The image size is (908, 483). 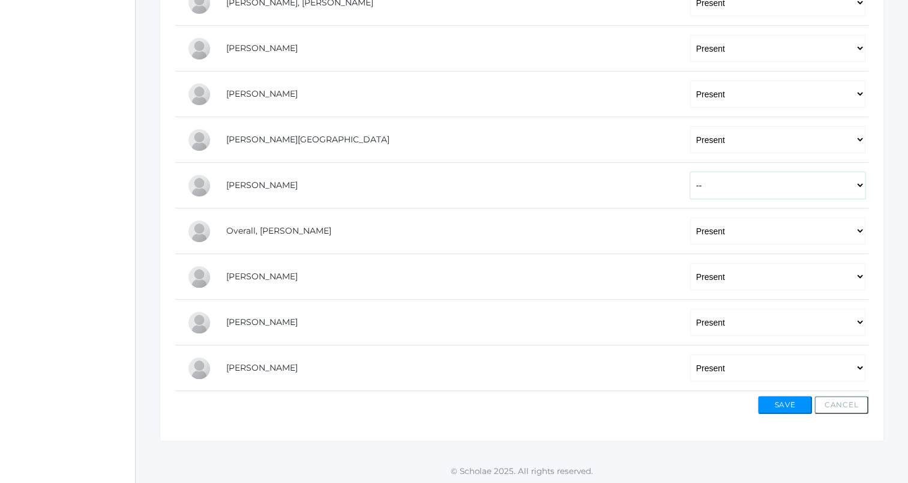 What do you see at coordinates (199, 277) in the screenshot?
I see `div: Olivia Puha` at bounding box center [199, 277].